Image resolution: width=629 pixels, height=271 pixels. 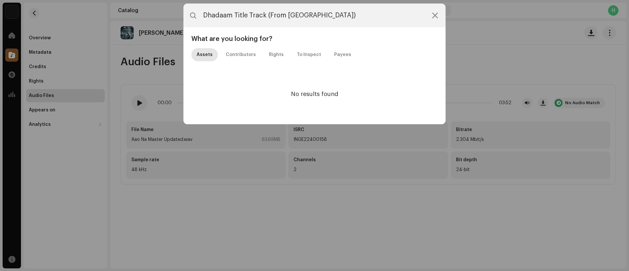 What do you see at coordinates (314, 39) in the screenshot?
I see `div: What are you looking for?` at bounding box center [314, 39].